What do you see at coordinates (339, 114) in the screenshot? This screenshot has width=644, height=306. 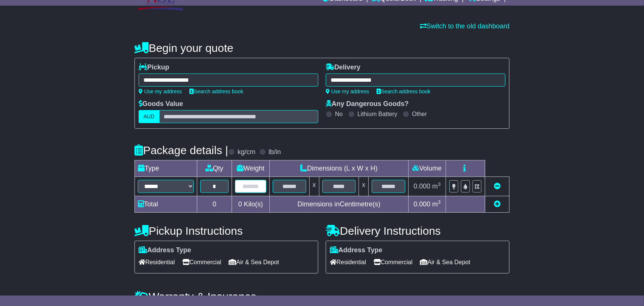 I see `label: No` at bounding box center [339, 114].